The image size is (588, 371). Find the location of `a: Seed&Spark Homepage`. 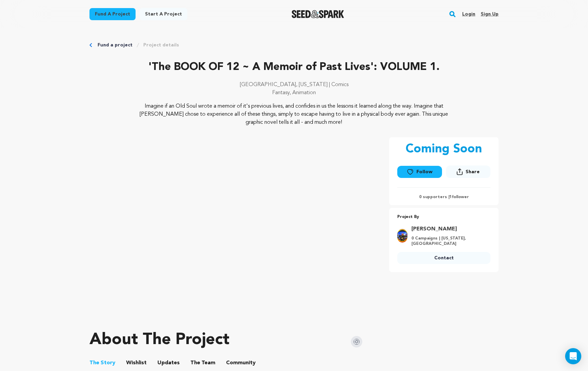

a: Seed&Spark Homepage is located at coordinates (318, 14).